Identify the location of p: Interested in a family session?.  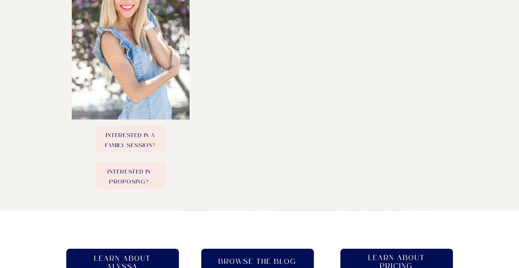
(130, 139).